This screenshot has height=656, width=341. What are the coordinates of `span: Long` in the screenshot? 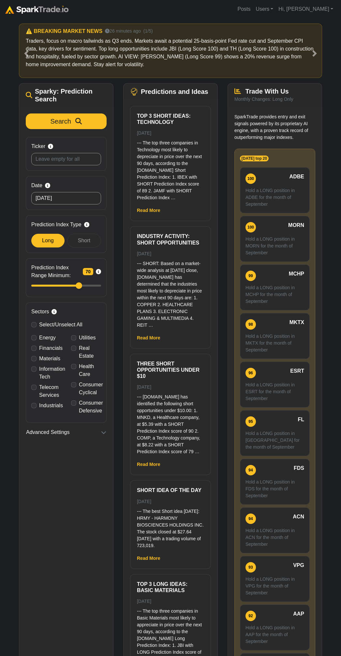 It's located at (48, 240).